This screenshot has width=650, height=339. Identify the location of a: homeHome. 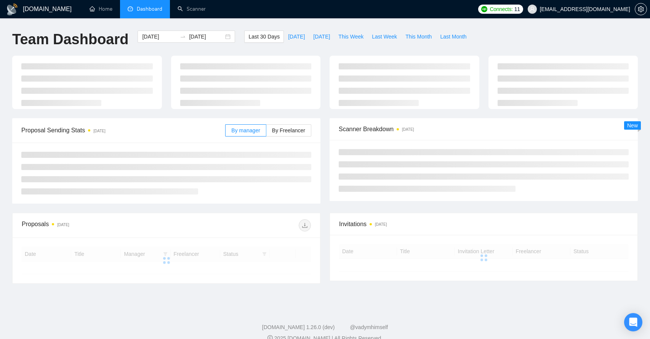
(101, 9).